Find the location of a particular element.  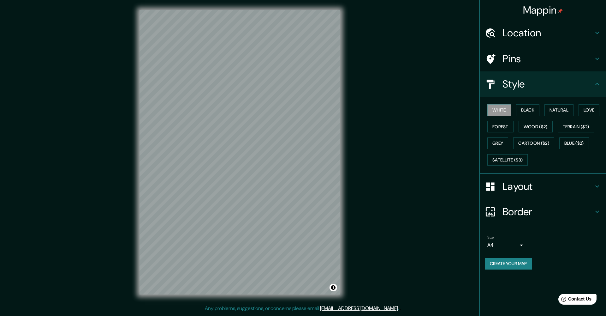

button: Satellite ($3) is located at coordinates (508, 160).